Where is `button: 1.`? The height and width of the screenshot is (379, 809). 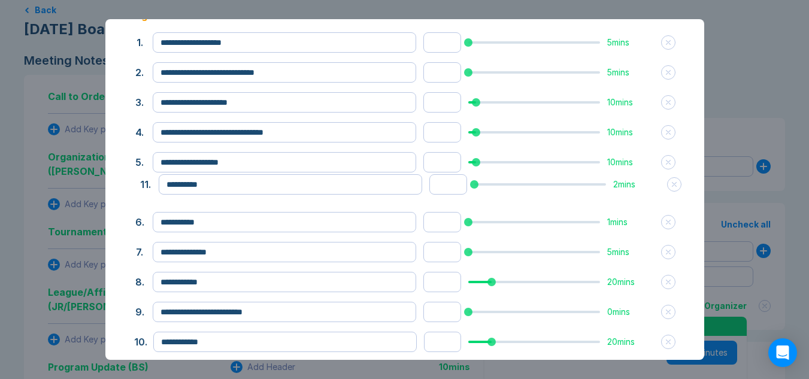
button: 1. is located at coordinates (140, 43).